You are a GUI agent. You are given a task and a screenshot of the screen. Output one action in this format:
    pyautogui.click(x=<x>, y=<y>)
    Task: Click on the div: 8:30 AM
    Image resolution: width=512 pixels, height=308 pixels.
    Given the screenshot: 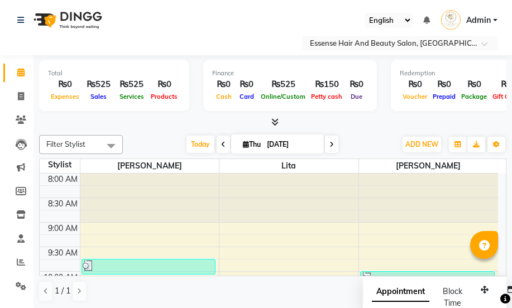 What is the action you would take?
    pyautogui.click(x=63, y=204)
    